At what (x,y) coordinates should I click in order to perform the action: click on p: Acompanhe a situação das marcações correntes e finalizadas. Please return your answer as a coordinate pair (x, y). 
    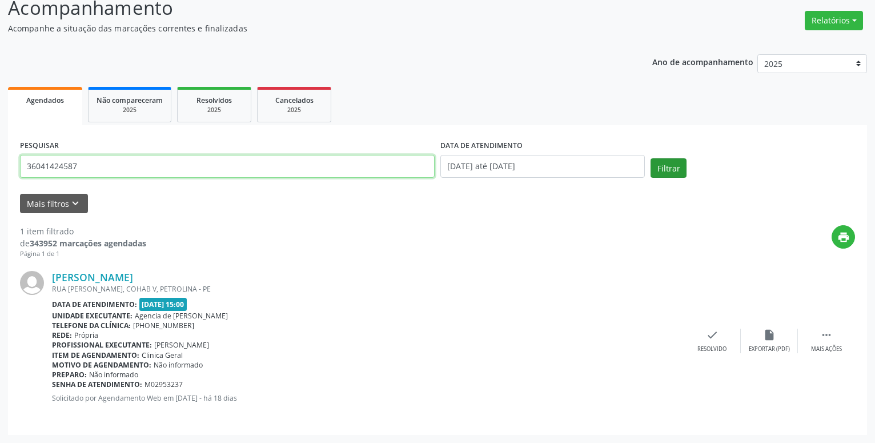
    Looking at the image, I should click on (309, 28).